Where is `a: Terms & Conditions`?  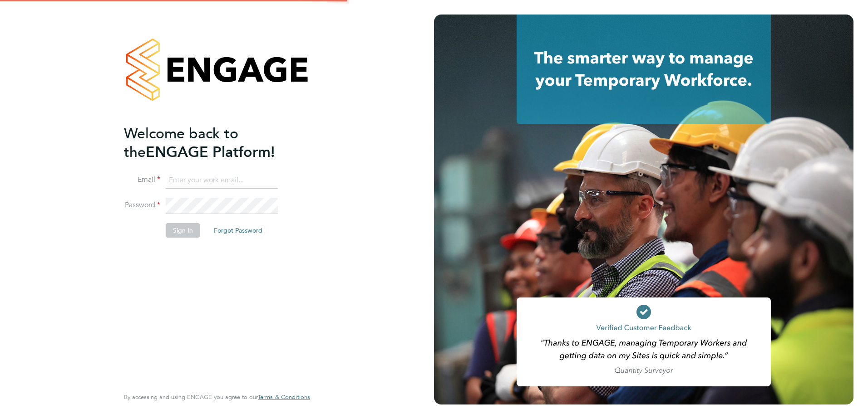 a: Terms & Conditions is located at coordinates (284, 397).